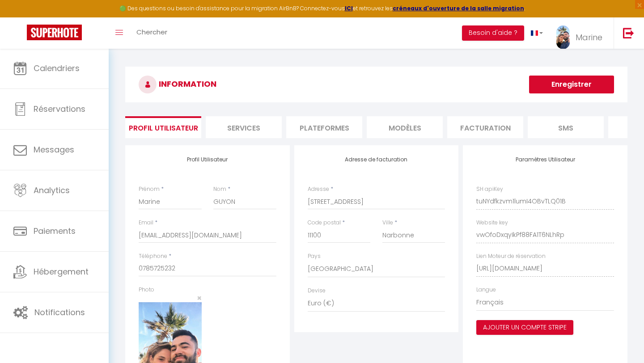 The image size is (644, 363). I want to click on img: Super Booking, so click(54, 32).